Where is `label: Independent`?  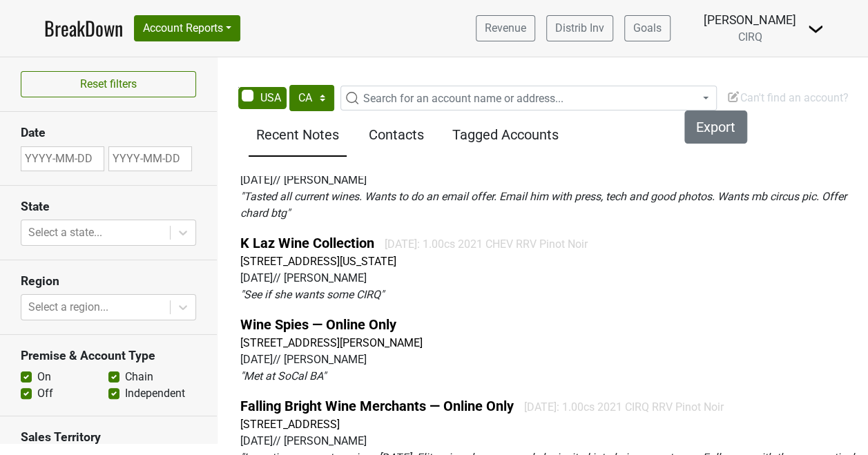
label: Independent is located at coordinates (154, 394).